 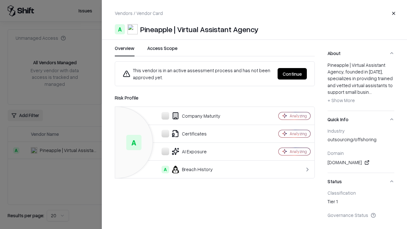 I want to click on button: About, so click(x=361, y=53).